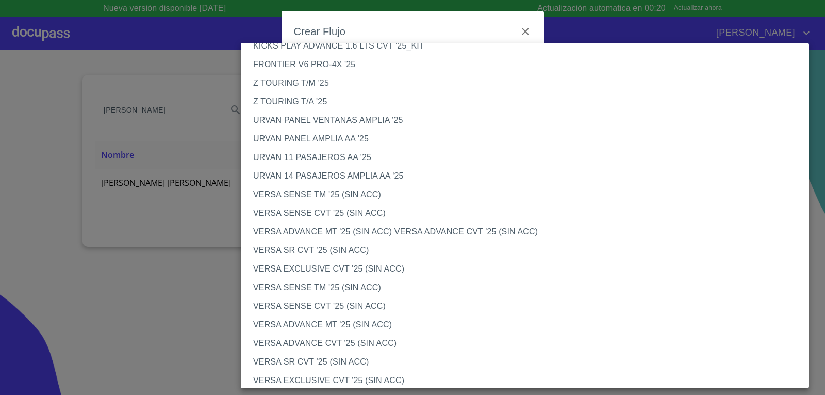 Image resolution: width=825 pixels, height=395 pixels. Describe the element at coordinates (529, 64) in the screenshot. I see `li: FRONTIER V6 PRO-4X '25` at that location.